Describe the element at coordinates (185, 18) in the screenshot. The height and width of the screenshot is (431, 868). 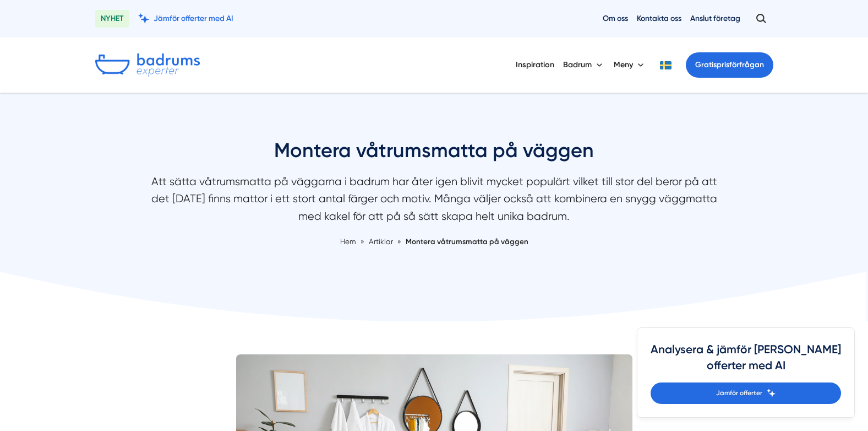
I see `a: Jämför offerter med AI` at that location.